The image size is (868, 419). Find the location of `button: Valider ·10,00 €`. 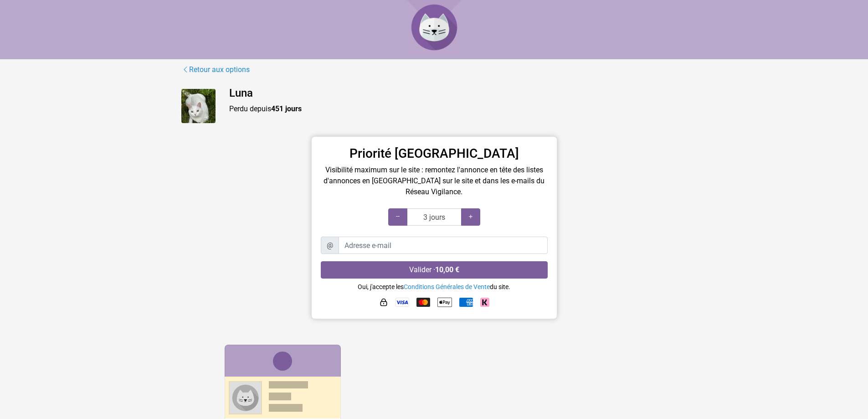

button: Valider ·10,00 € is located at coordinates (434, 270).